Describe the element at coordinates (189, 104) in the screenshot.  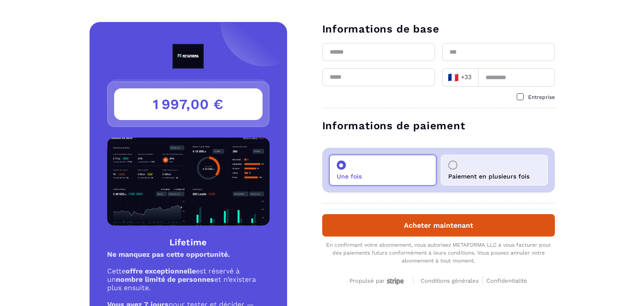
I see `h3: 1 997,00 €` at that location.